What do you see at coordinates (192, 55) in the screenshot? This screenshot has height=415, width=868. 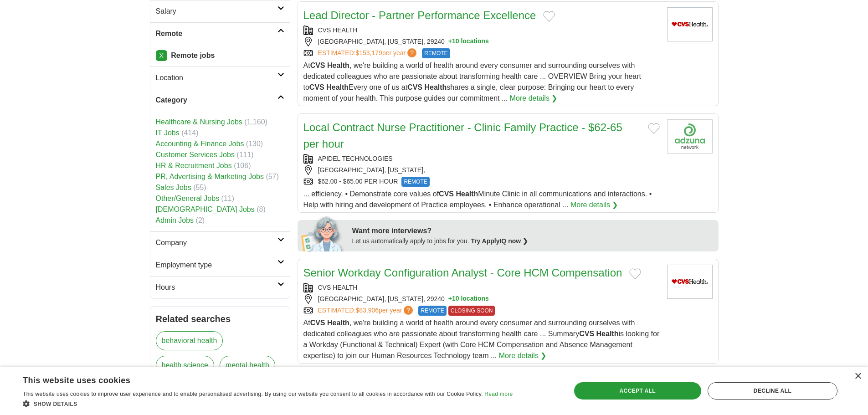 I see `strong: Remote jobs` at bounding box center [192, 55].